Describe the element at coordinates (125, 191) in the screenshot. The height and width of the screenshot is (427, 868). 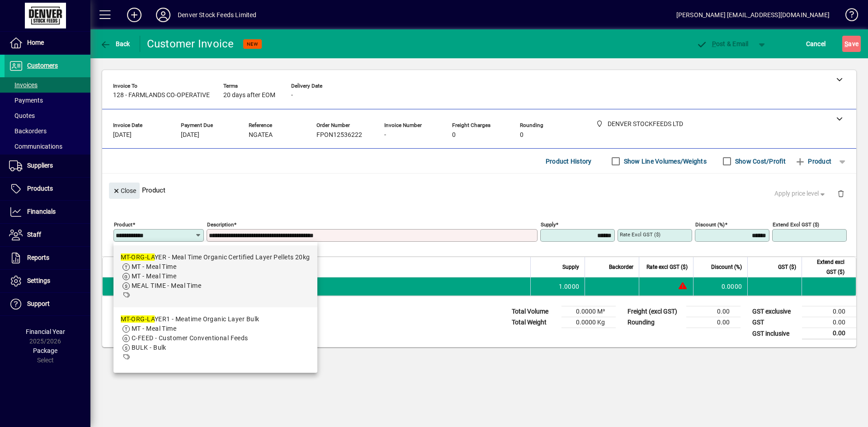
I see `app-page-header-button: Close` at that location.